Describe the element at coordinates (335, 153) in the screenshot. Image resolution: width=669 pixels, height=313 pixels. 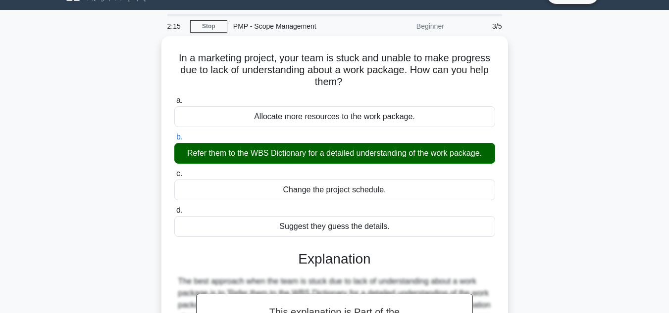
I see `div: Refer them to the WBS Dictionary for a detailed understanding of the work package.` at that location.